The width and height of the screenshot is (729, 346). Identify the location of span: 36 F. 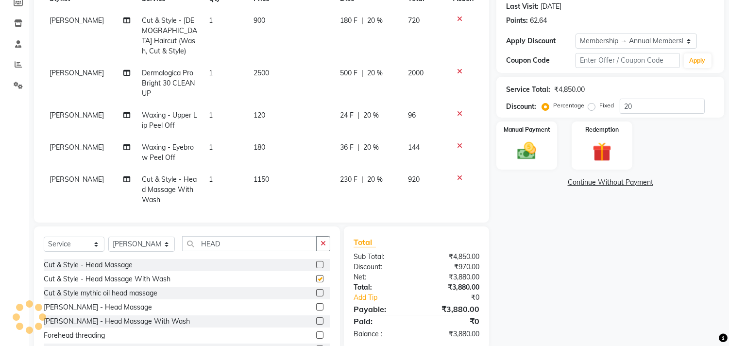
(347, 147).